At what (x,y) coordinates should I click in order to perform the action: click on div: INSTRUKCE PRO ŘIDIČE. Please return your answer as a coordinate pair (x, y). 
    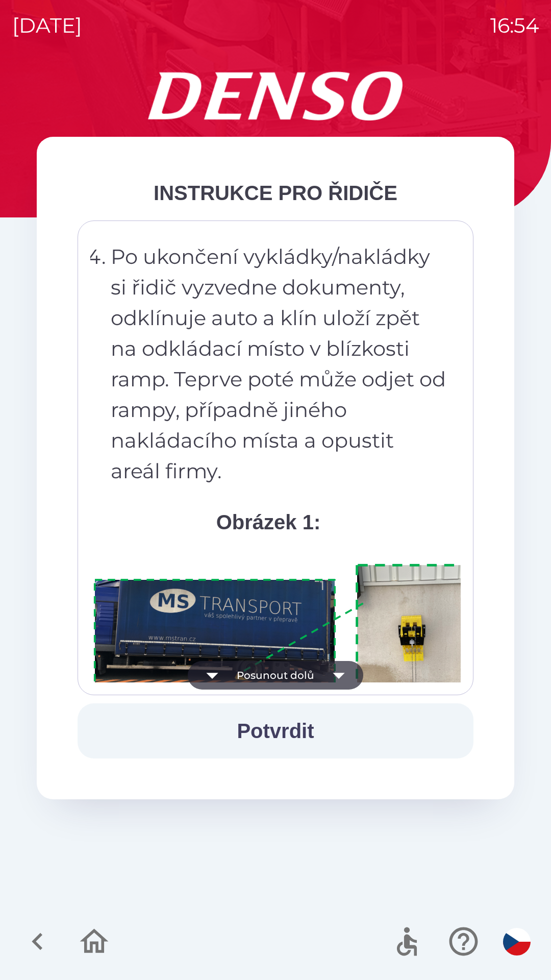
    Looking at the image, I should click on (276, 193).